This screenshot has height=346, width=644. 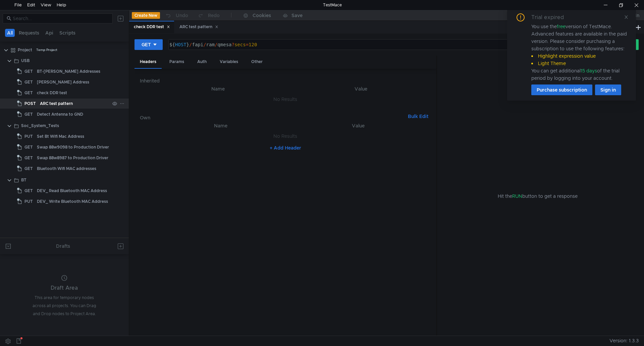 What do you see at coordinates (580, 63) in the screenshot?
I see `li: Light Theme` at bounding box center [580, 63].